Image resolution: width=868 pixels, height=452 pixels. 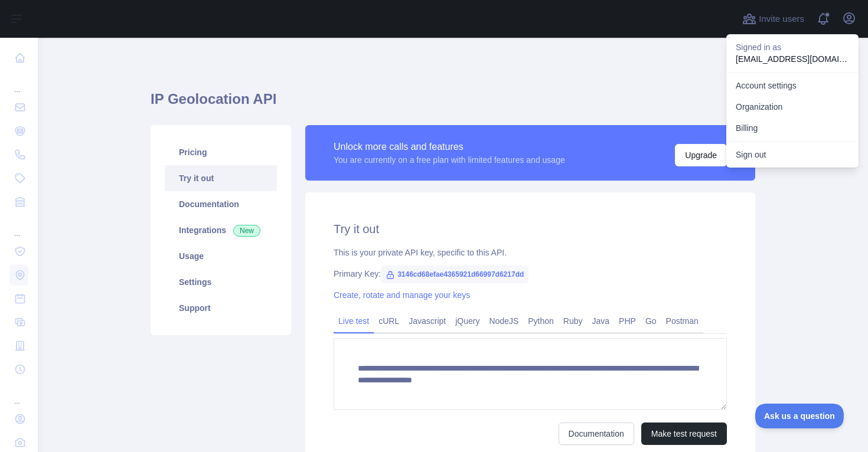 I want to click on a: Usage, so click(x=220, y=256).